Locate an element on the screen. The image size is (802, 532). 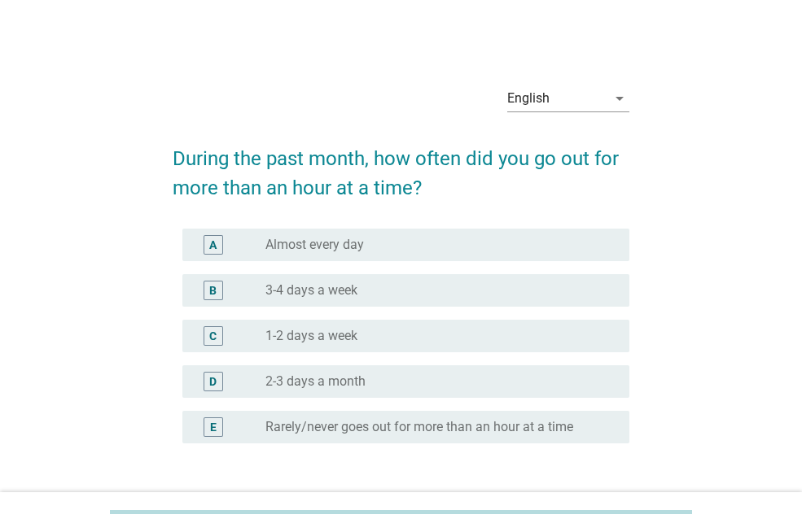
div: English is located at coordinates (528, 98).